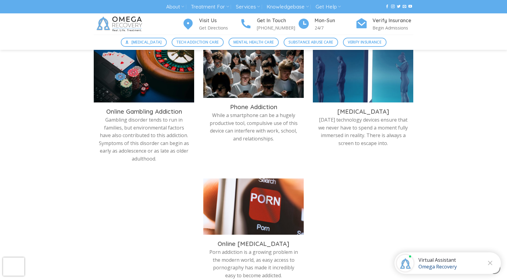 This screenshot has height=280, width=507. Describe the element at coordinates (398, 7) in the screenshot. I see `a: Follow on Twitter` at that location.